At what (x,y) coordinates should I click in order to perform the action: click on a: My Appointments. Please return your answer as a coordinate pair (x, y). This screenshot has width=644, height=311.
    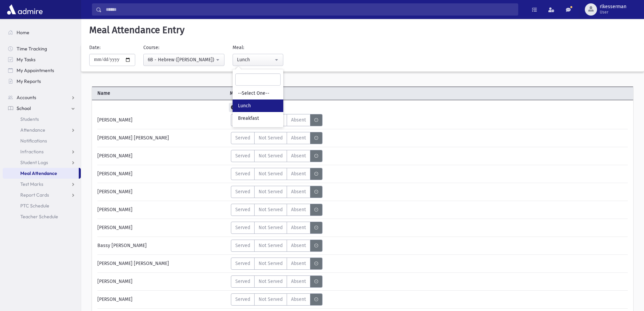
    Looking at the image, I should click on (42, 70).